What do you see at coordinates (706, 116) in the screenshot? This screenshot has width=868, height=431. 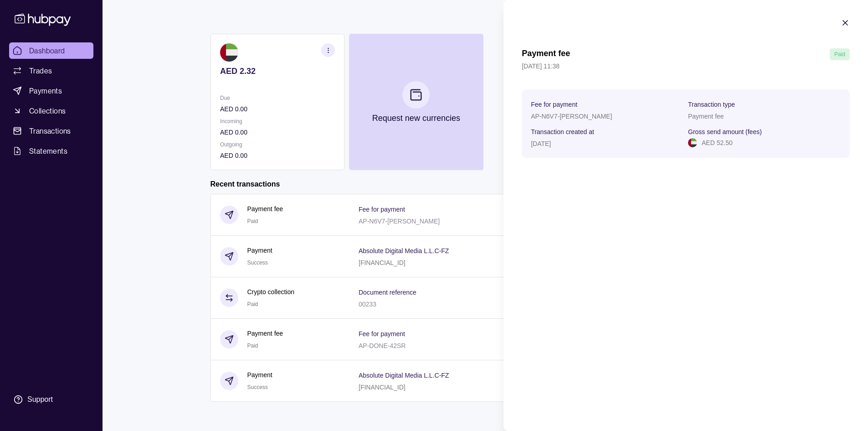 I see `p: Payment fee` at bounding box center [706, 116].